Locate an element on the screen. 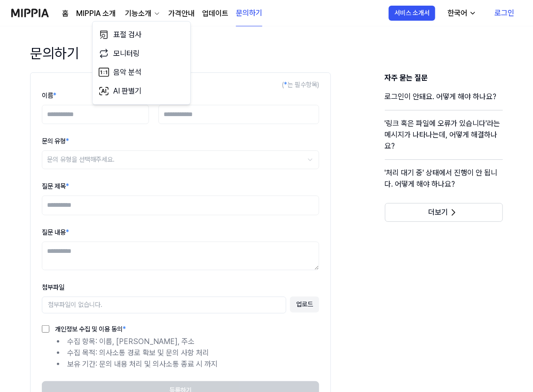 This screenshot has height=392, width=533. h4: 로그인이 안돼요. 어떻게 해야 하나요? is located at coordinates (444, 100).